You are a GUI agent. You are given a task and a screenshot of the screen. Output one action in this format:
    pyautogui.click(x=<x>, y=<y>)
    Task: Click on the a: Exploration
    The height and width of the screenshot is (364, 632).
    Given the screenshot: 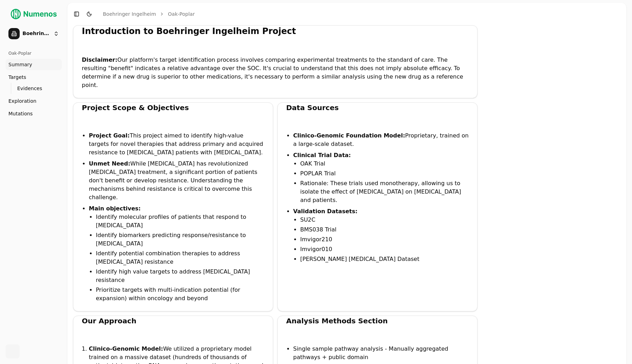 What is the action you would take?
    pyautogui.click(x=34, y=101)
    